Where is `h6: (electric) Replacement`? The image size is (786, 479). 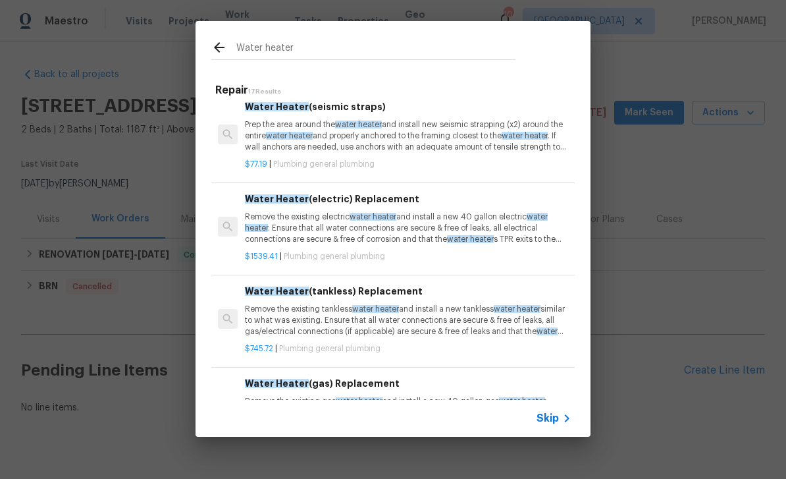
h6: (electric) Replacement is located at coordinates (408, 199).